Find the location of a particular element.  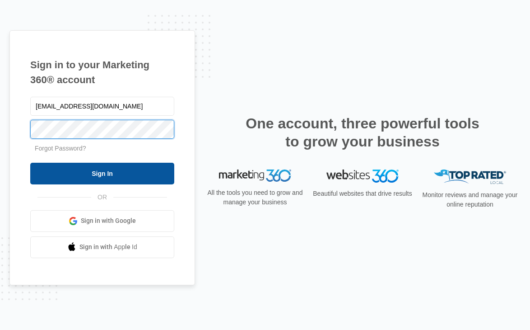

span: Sign in with Google is located at coordinates (108, 221).